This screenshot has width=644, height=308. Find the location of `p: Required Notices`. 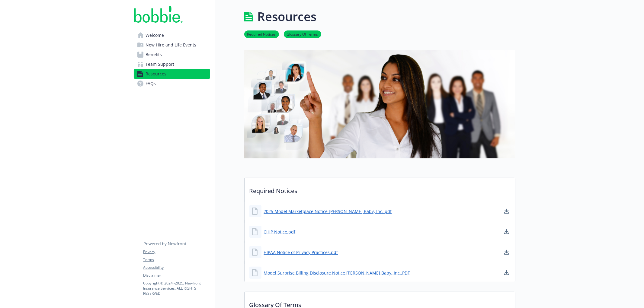

p: Required Notices is located at coordinates (380, 189).